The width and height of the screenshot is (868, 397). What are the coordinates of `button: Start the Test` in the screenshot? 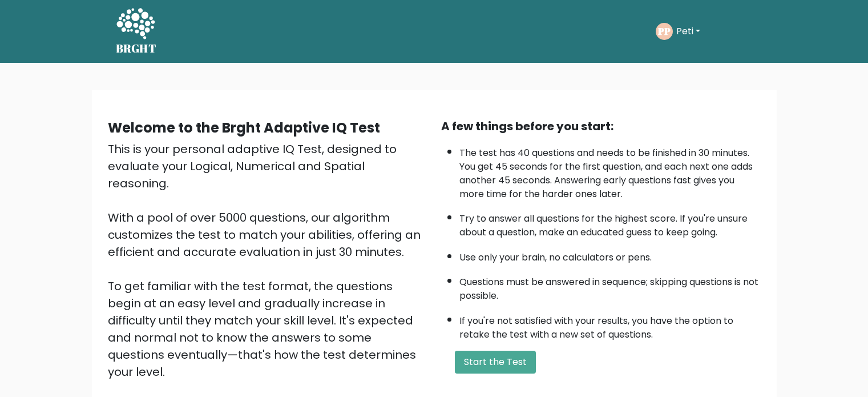 It's located at (495, 362).